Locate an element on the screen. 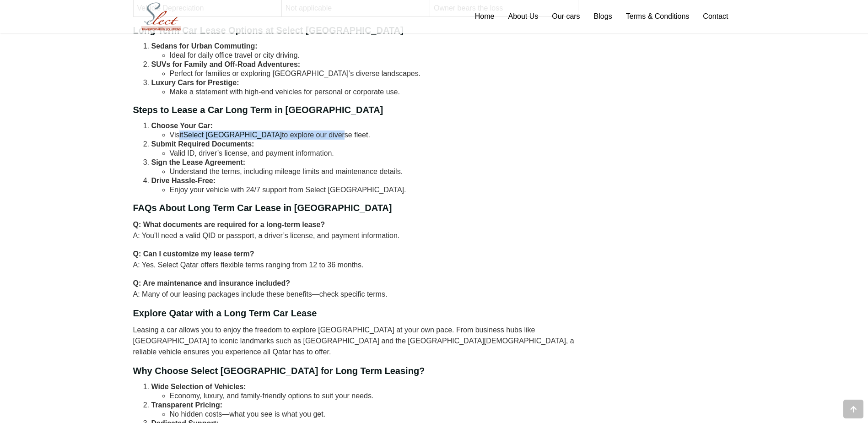 The image size is (868, 423). li: No hidden costs—what you see is what you get. is located at coordinates (374, 414).